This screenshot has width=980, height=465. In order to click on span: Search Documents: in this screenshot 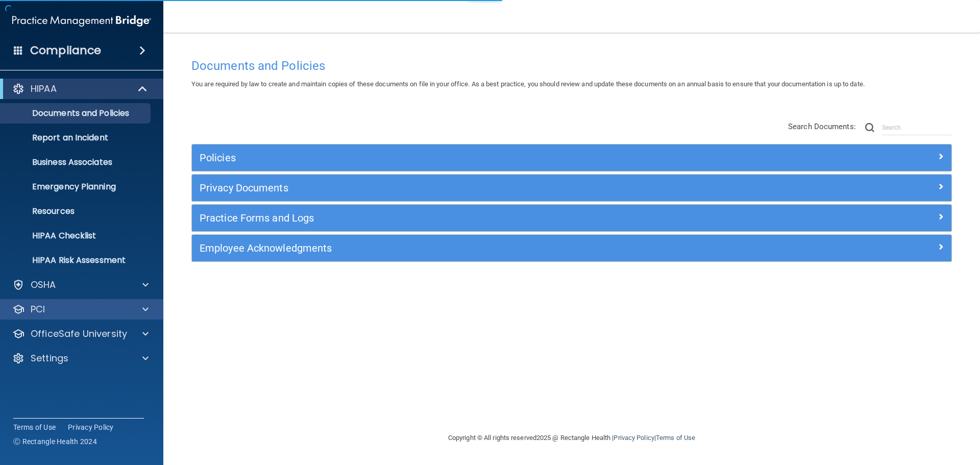, I will do `click(822, 127)`.